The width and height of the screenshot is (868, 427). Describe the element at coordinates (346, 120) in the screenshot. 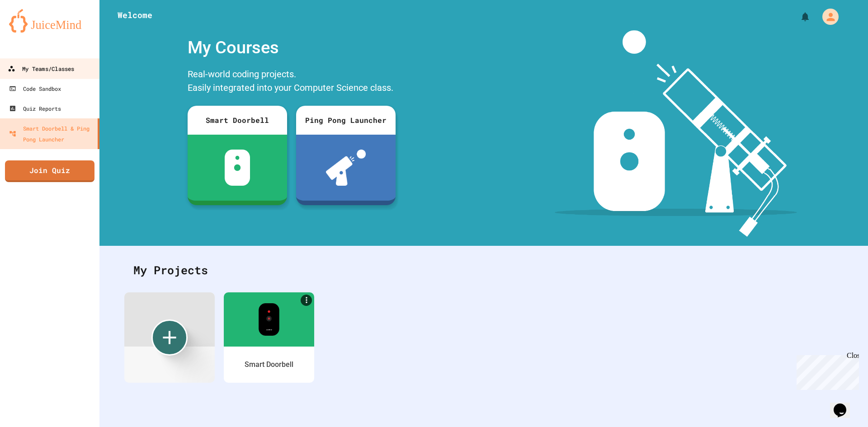

I see `div: Ping Pong Launcher` at that location.